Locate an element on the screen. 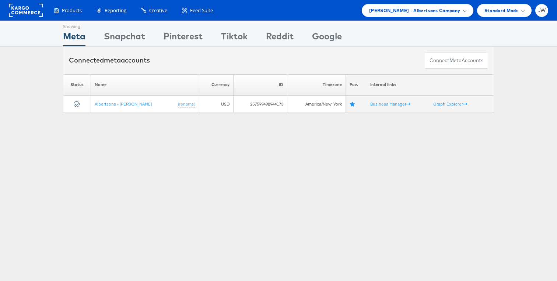 The height and width of the screenshot is (281, 557). div: Meta is located at coordinates (74, 38).